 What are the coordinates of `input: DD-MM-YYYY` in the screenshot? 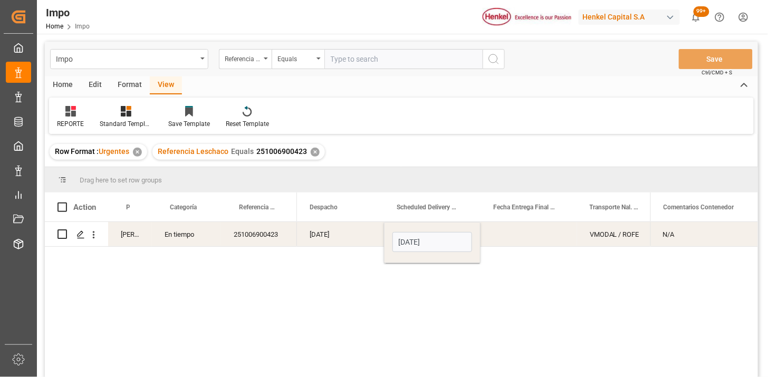 It's located at (432, 242).